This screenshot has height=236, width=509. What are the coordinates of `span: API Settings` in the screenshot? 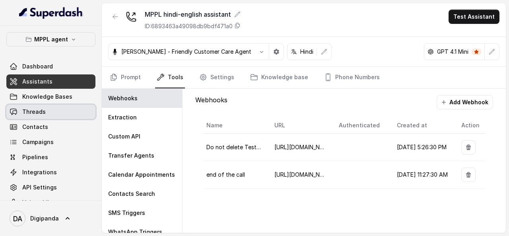 It's located at (39, 187).